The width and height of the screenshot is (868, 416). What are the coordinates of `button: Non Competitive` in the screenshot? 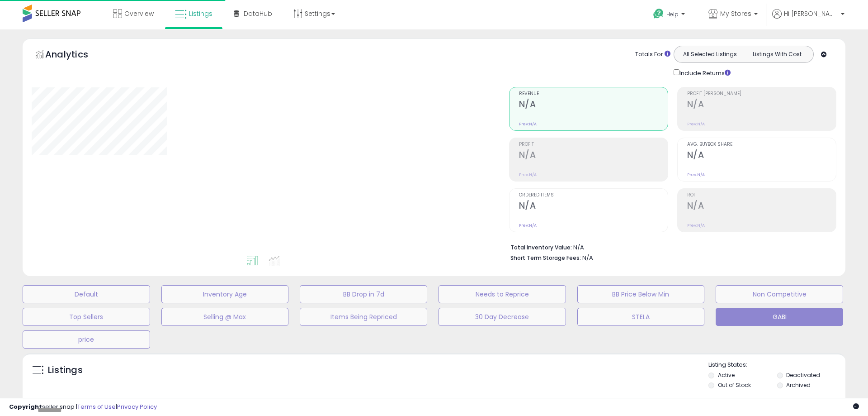 It's located at (780, 294).